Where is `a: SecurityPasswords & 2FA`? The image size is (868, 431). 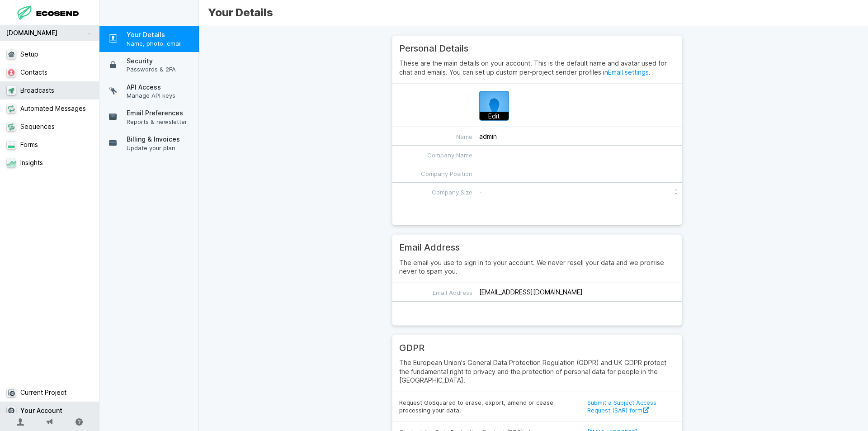
a: SecurityPasswords & 2FA is located at coordinates (152, 65).